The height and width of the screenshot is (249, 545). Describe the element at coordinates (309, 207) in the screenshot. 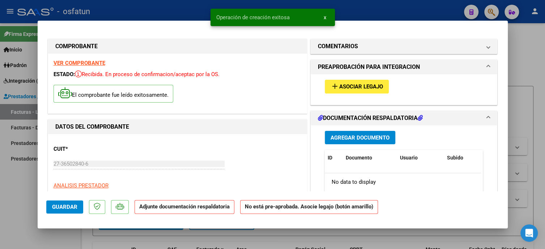

I see `strong: No está pre-aprobada. Asocie legajo (botón amarillo)` at that location.